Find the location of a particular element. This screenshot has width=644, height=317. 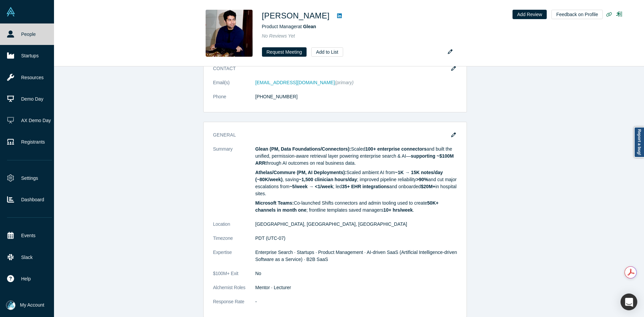

strong: Glean (PM, Data Foundations/Connectors): is located at coordinates (302, 149).